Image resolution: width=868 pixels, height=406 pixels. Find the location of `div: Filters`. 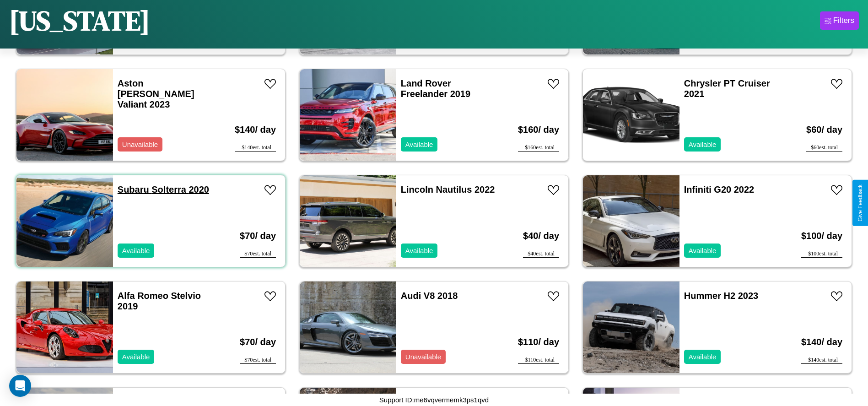

div: Filters is located at coordinates (844, 21).